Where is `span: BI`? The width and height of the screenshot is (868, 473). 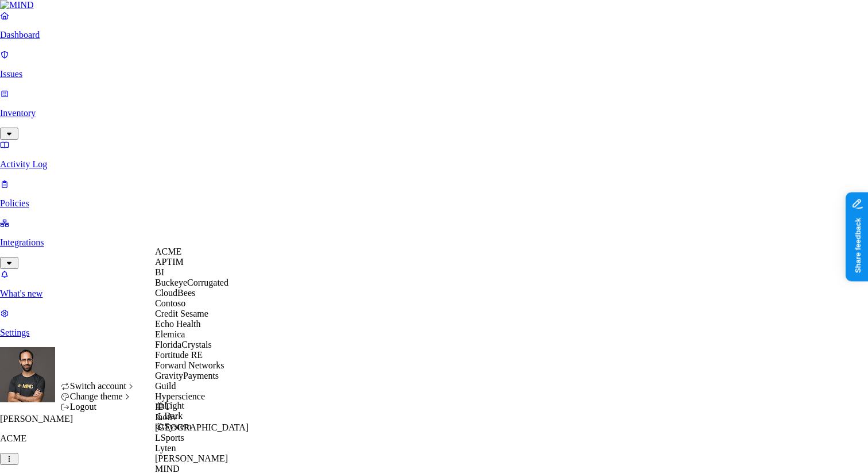 span: BI is located at coordinates (160, 272).